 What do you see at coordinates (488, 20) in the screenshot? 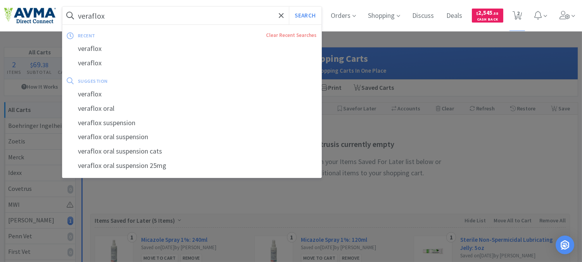
I see `span: Cash Back` at bounding box center [488, 20].